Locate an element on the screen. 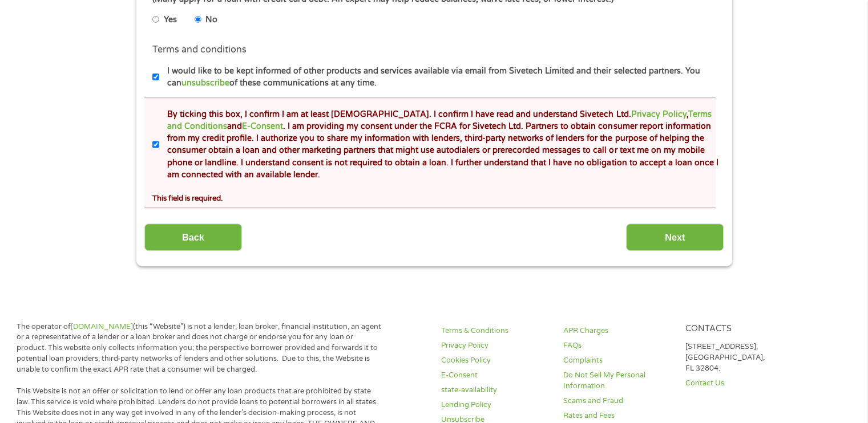  a: unsubscribe is located at coordinates (205, 82).